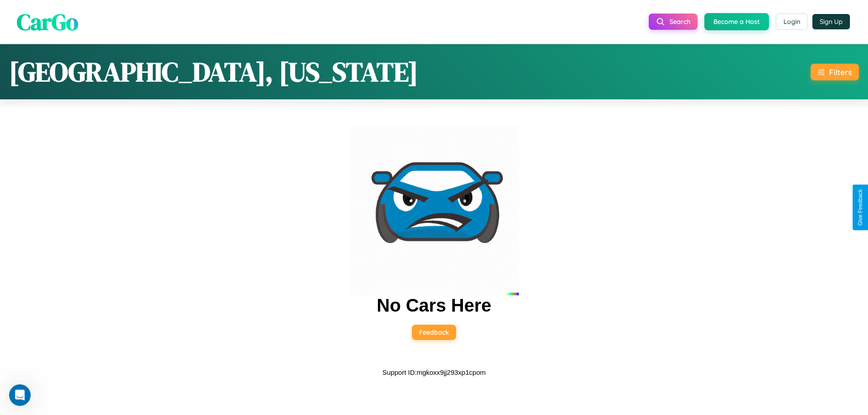  I want to click on button: Sign Up, so click(831, 22).